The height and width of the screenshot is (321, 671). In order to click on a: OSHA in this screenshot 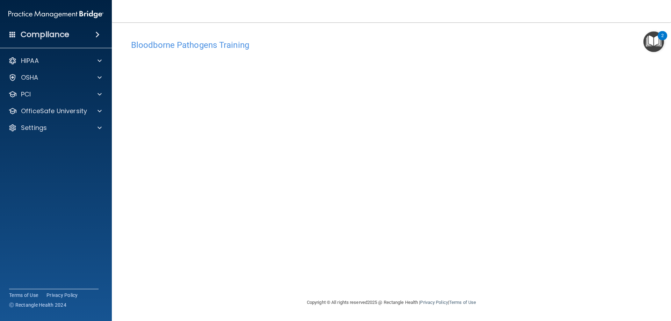, I will do `click(55, 78)`.